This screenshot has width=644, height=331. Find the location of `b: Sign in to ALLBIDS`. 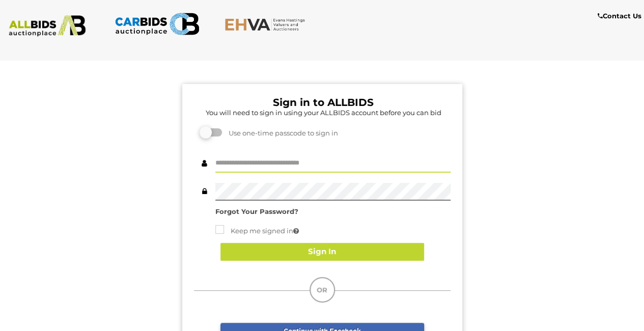

b: Sign in to ALLBIDS is located at coordinates (323, 102).